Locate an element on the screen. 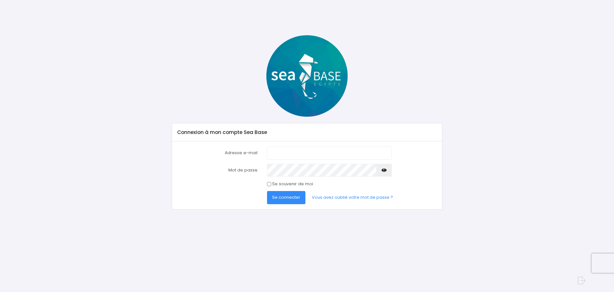 This screenshot has height=292, width=614. a: Vous avez oublié votre mot de passe ? is located at coordinates (353, 197).